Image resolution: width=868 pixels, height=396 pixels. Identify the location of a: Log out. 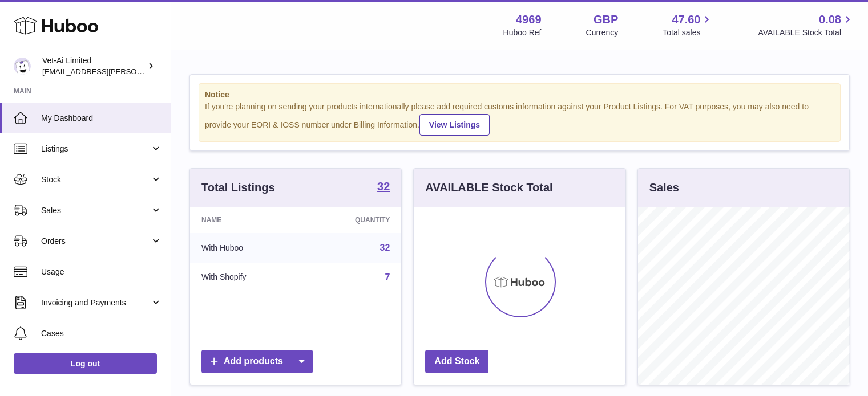
(85, 364).